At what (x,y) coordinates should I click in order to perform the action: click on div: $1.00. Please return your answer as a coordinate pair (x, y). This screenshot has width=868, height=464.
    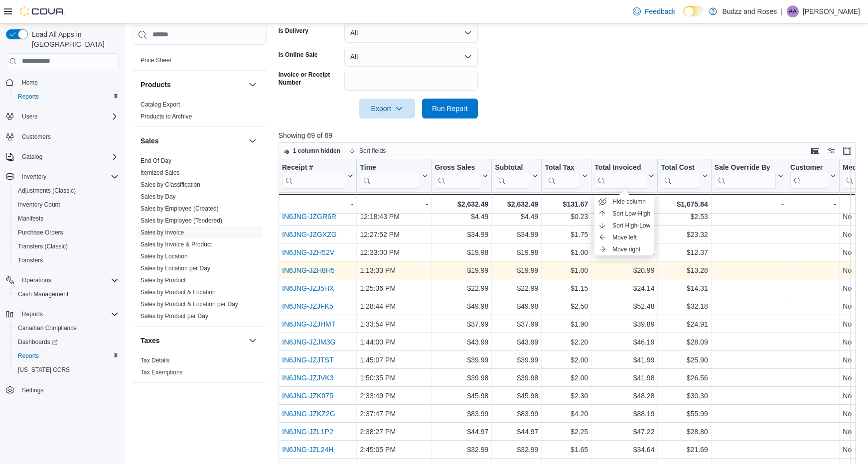
    Looking at the image, I should click on (566, 252).